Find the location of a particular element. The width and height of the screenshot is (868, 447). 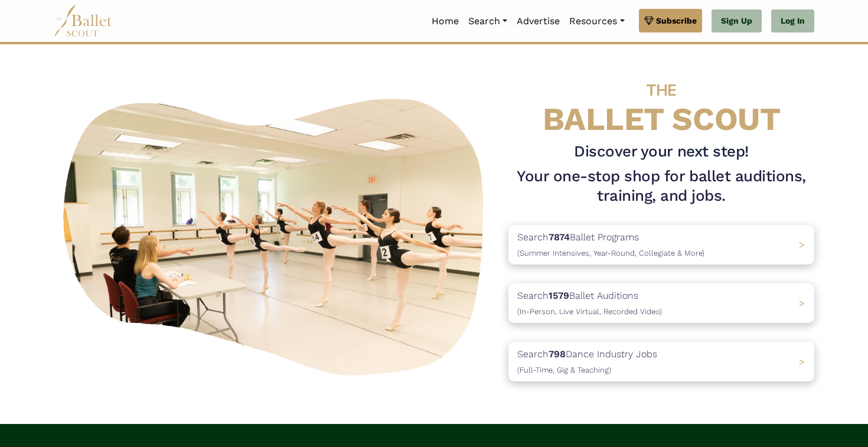

span: (Full-Time, Gig & Teaching) is located at coordinates (564, 370).